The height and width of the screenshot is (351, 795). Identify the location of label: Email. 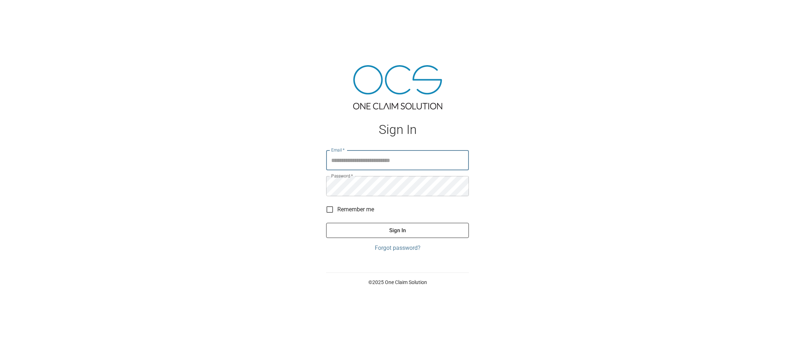
(338, 150).